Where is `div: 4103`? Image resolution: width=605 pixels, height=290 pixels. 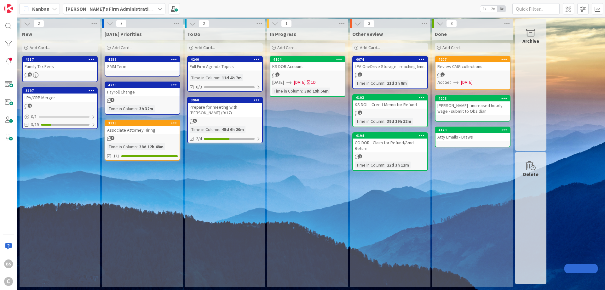
div: 4103 is located at coordinates (390, 98).